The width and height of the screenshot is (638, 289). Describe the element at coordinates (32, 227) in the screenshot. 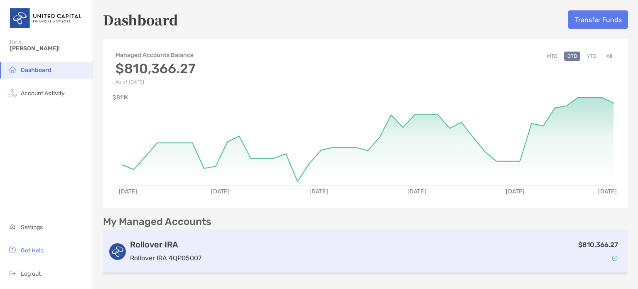

I see `span: Settings` at that location.